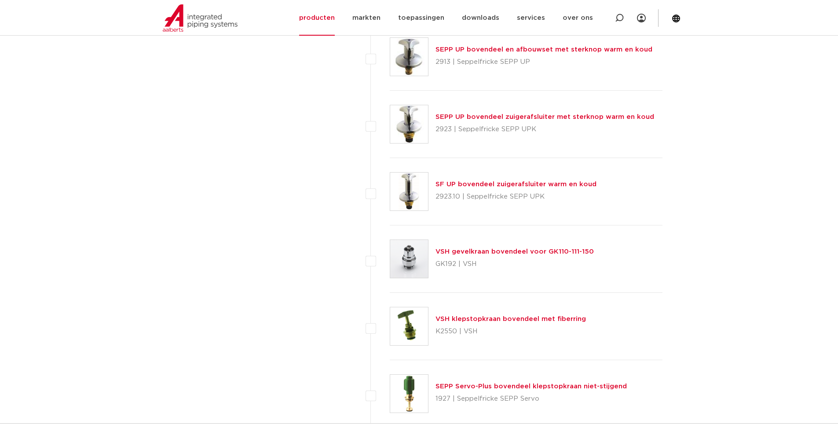  What do you see at coordinates (545, 129) in the screenshot?
I see `p: 2923 | Seppelfricke SEPP UPK` at bounding box center [545, 129].